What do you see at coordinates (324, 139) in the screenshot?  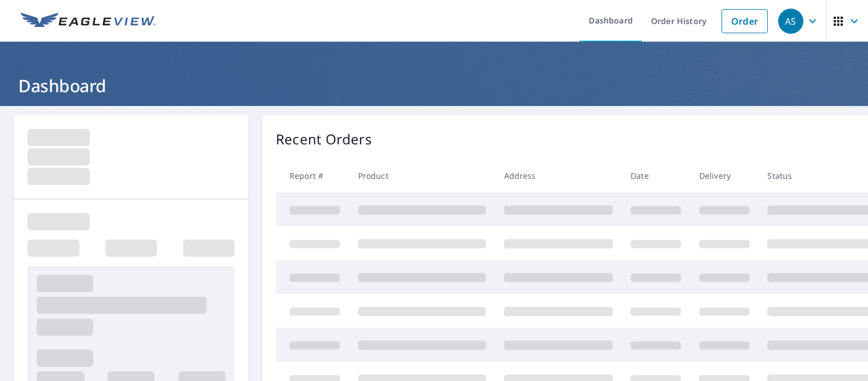 I see `p: Recent Orders` at bounding box center [324, 139].